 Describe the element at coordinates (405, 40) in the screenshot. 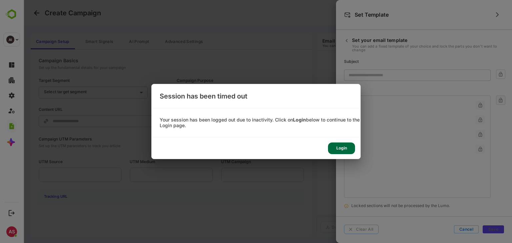

I see `p: Set your email template` at that location.